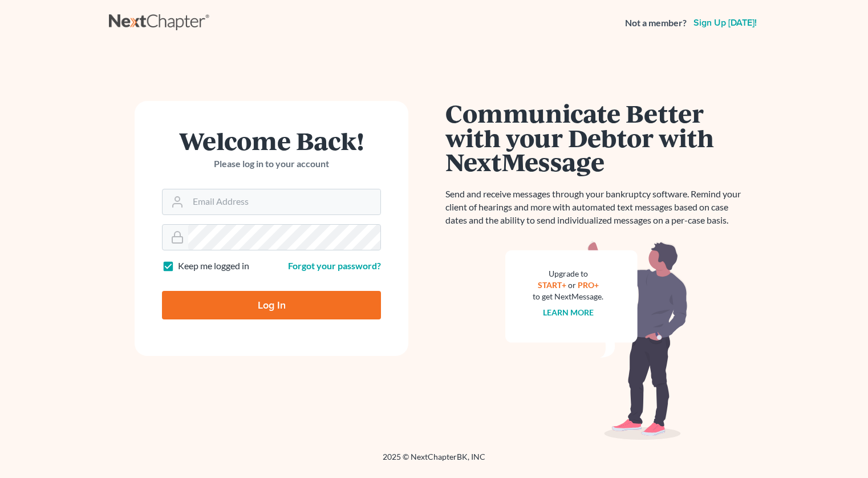 This screenshot has height=478, width=868. I want to click on a: PRO+, so click(588, 285).